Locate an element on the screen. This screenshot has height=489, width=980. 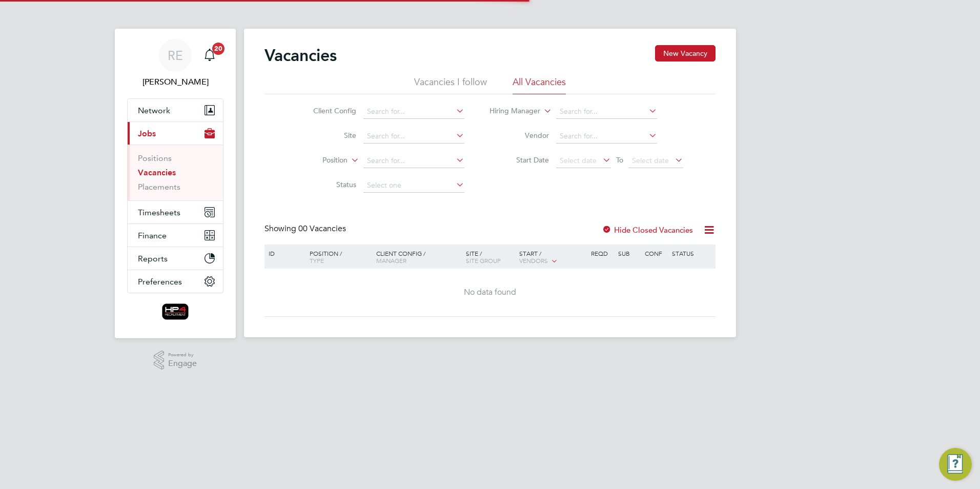
img: hp4recruitment-logo-retina.png is located at coordinates (175, 312).